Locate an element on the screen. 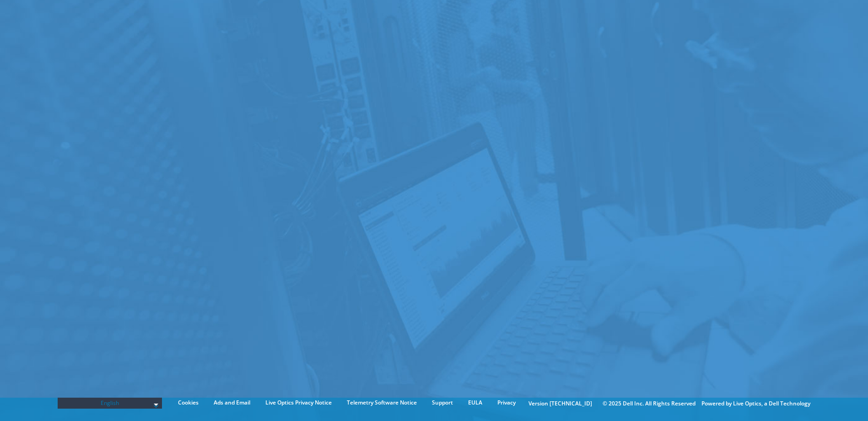 The height and width of the screenshot is (421, 868). li: © 2025 Dell Inc. All Rights Reserved is located at coordinates (649, 403).